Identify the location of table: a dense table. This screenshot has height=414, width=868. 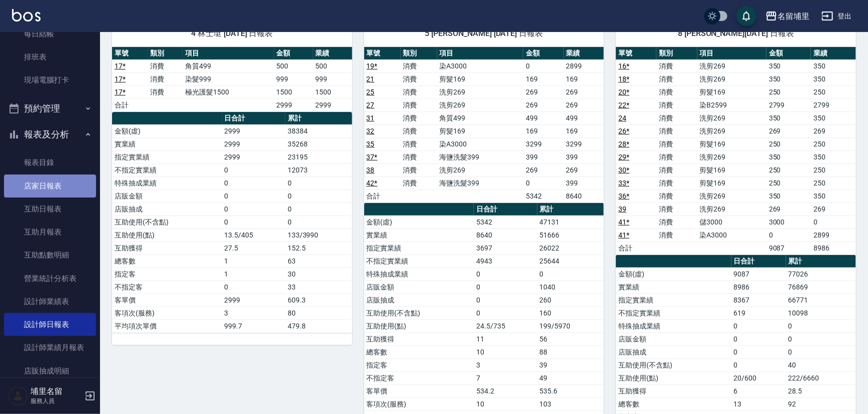
(232, 223).